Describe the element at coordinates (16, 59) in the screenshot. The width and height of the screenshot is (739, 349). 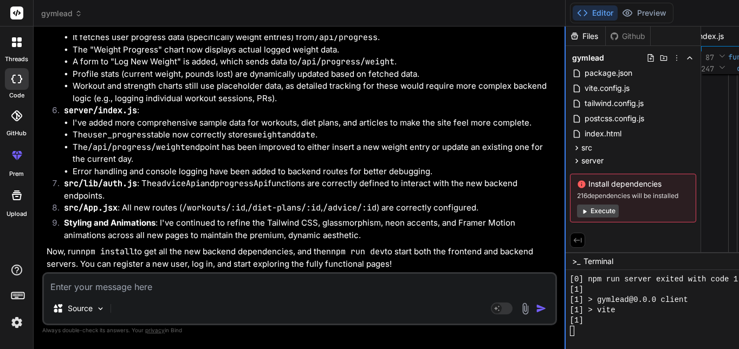
I see `label: threads` at that location.